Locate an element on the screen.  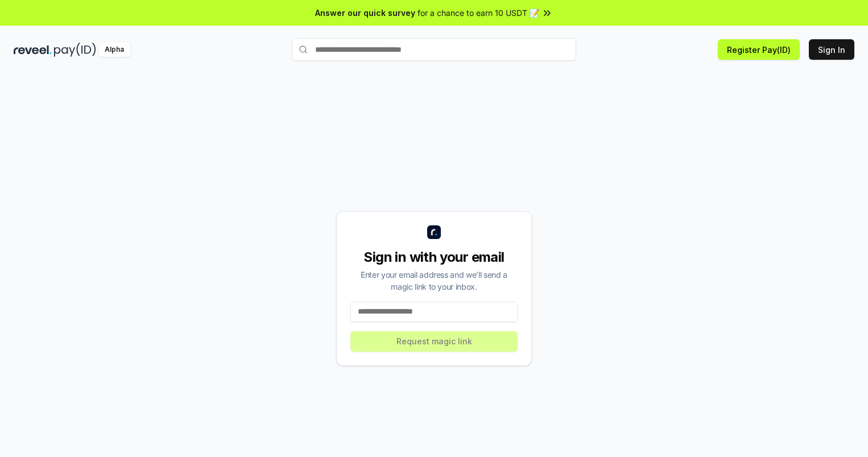
img: logo_small is located at coordinates (434, 233).